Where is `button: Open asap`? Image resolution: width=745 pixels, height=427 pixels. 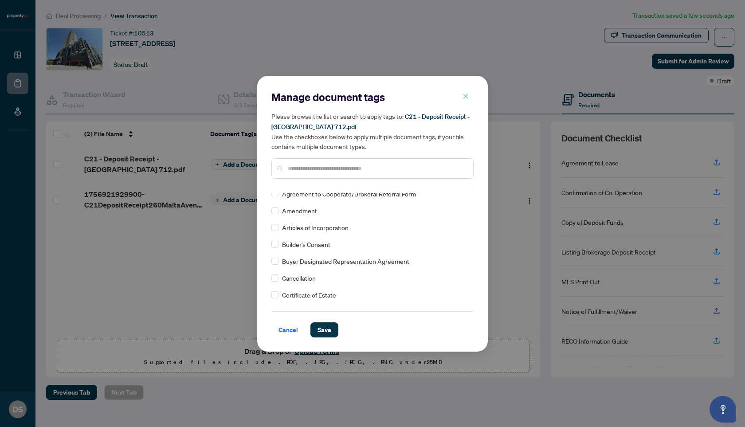
button: Open asap is located at coordinates (723, 409).